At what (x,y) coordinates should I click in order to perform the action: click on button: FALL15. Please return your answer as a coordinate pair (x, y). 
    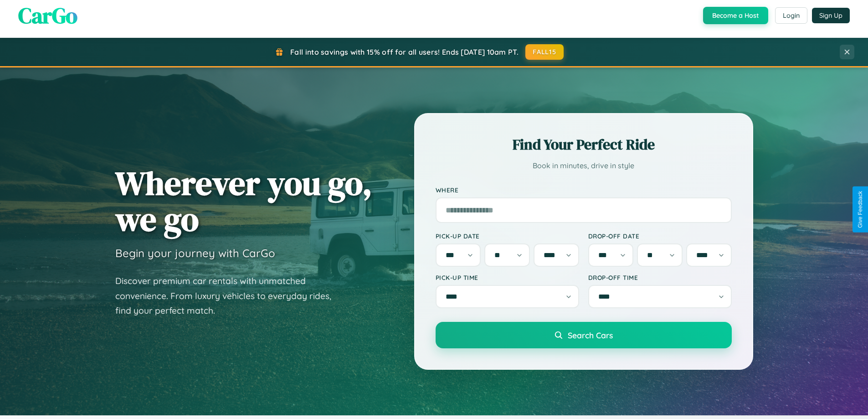
    Looking at the image, I should click on (545, 52).